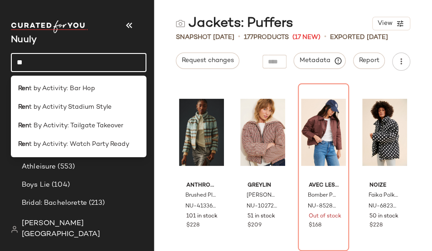 The height and width of the screenshot is (251, 432). I want to click on span: t By Activity: Tailgate Takeover, so click(76, 125).